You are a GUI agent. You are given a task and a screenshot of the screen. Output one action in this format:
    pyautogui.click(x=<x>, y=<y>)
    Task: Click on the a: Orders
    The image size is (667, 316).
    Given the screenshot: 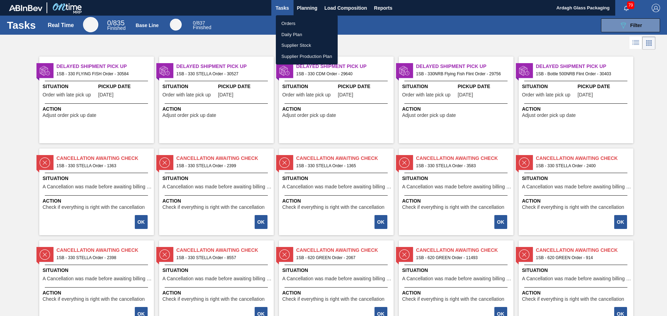 What is the action you would take?
    pyautogui.click(x=307, y=24)
    